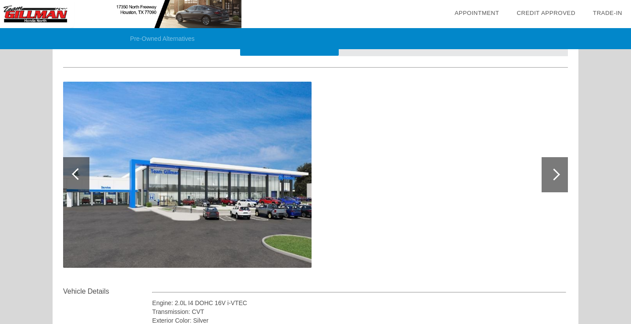  Describe the element at coordinates (608, 13) in the screenshot. I see `a: Trade-In` at that location.